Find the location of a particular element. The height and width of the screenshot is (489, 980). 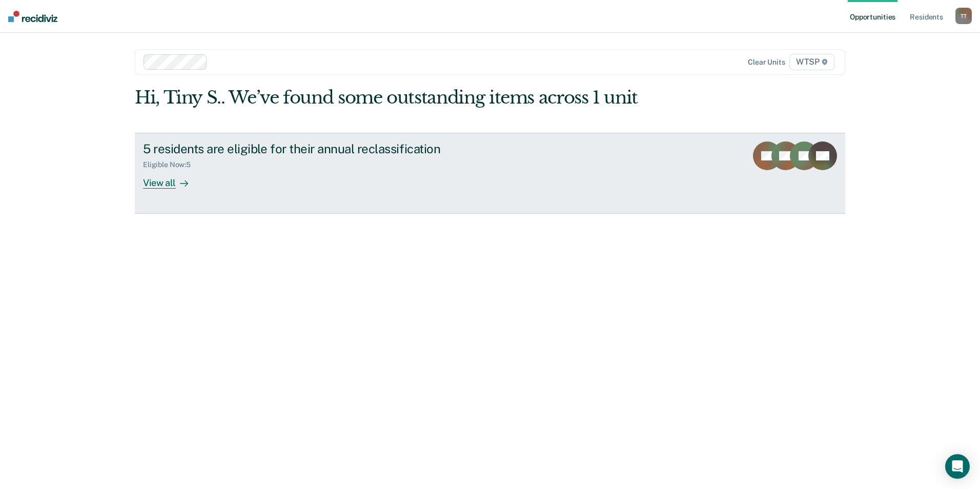

div: Eligible Now : 5 is located at coordinates (171, 165).